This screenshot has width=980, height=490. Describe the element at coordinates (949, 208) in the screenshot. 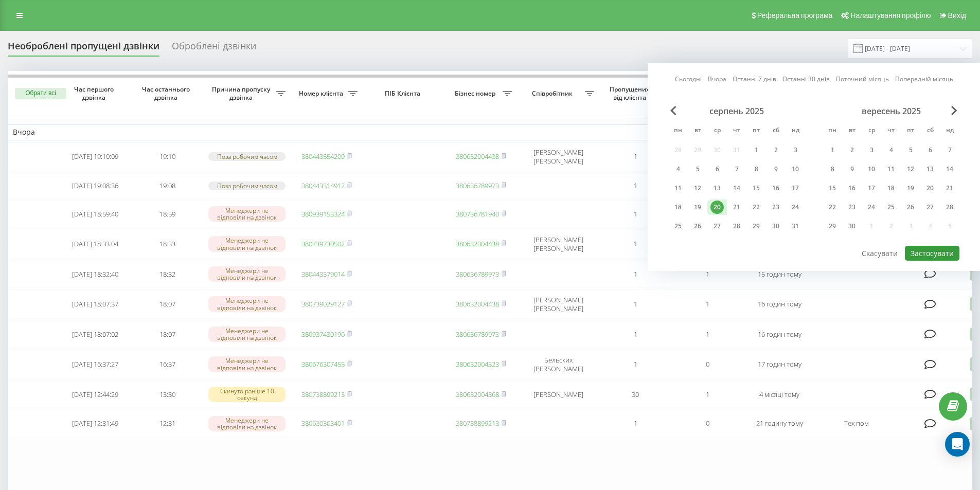

I see `div: нд 28 вер 2025 р.` at that location.